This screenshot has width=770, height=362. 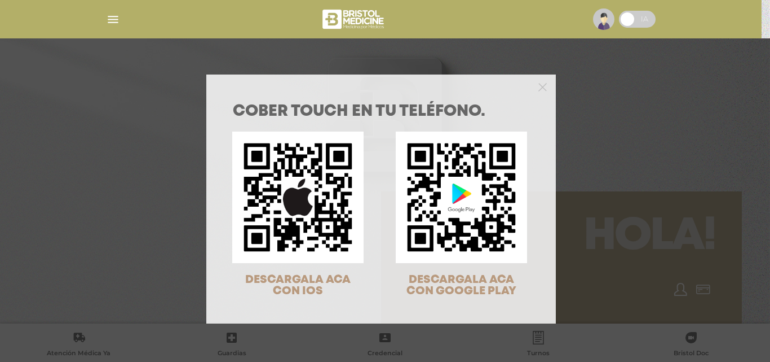 I want to click on h1: COBER TOUCH en tu teléfono., so click(x=381, y=112).